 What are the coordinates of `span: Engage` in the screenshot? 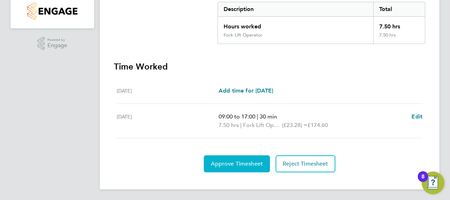 It's located at (57, 45).